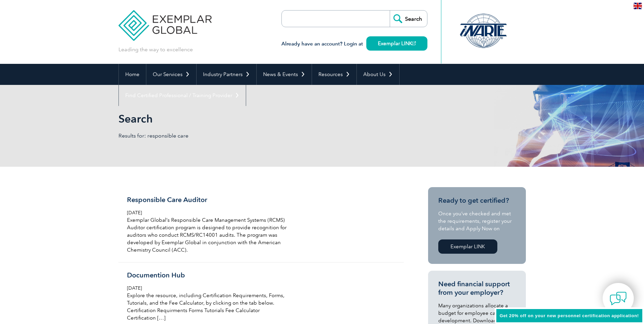  I want to click on a: About Us, so click(378, 74).